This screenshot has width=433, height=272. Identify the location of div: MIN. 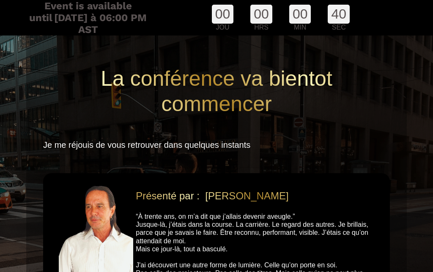
(300, 28).